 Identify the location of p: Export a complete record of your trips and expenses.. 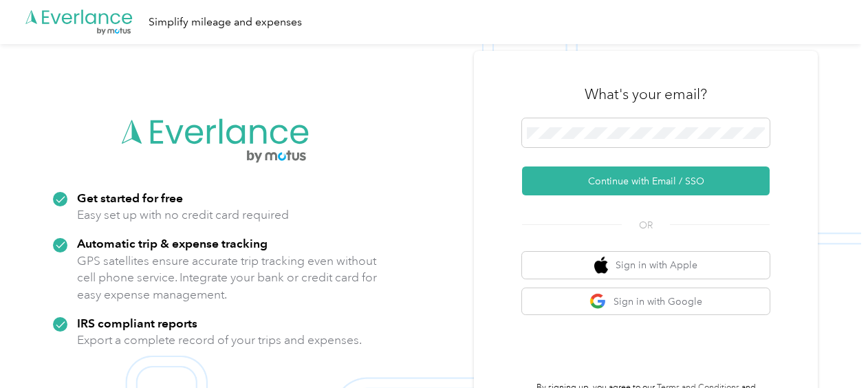
(219, 339).